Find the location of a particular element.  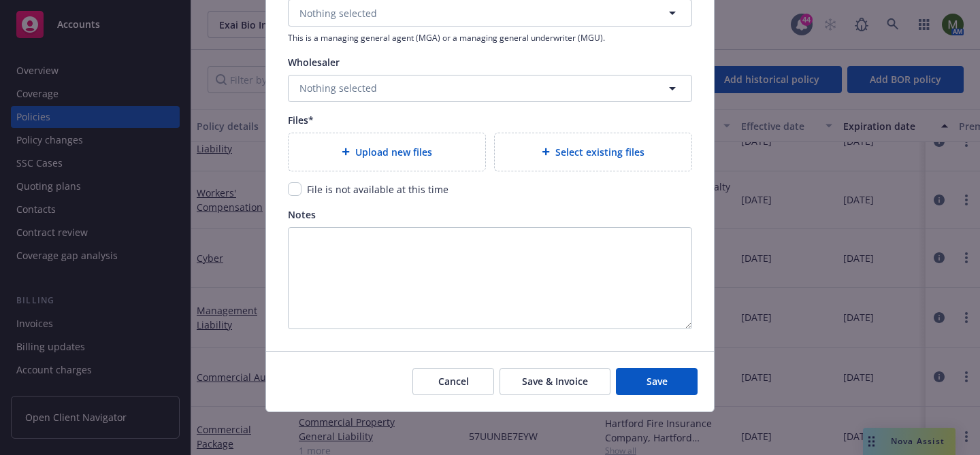

span: File is not available at this time is located at coordinates (378, 189).